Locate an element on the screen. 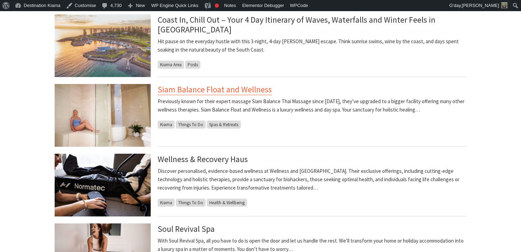 The width and height of the screenshot is (521, 252). a: Siam Balance Float and Wellness is located at coordinates (215, 90).